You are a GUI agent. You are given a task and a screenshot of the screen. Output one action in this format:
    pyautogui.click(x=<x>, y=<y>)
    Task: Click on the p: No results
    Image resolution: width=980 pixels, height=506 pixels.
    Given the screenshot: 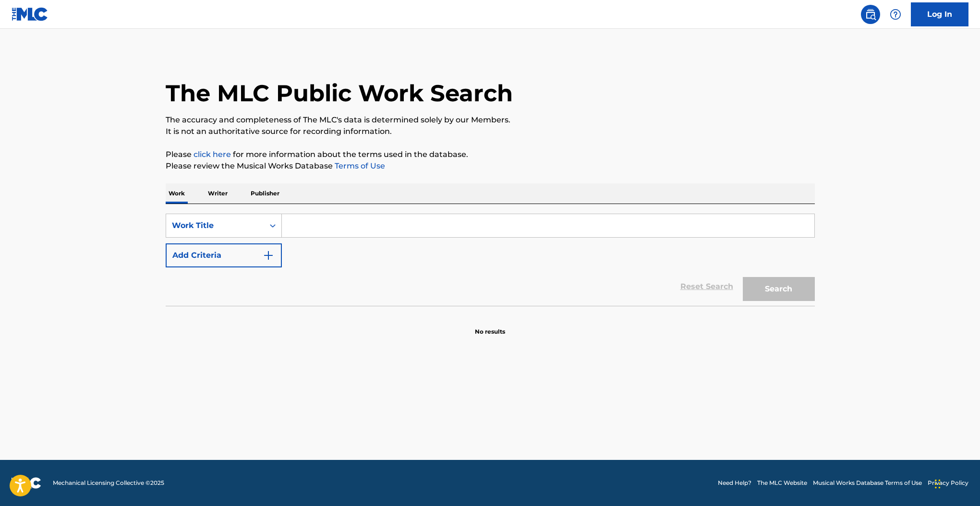 What is the action you would take?
    pyautogui.click(x=490, y=326)
    